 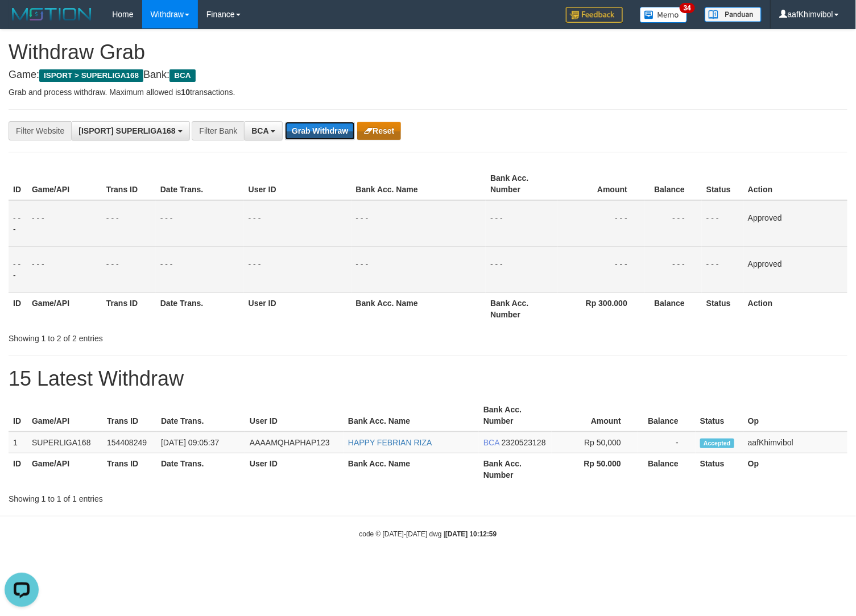 I want to click on h1: 15 Latest Withdraw, so click(x=428, y=379).